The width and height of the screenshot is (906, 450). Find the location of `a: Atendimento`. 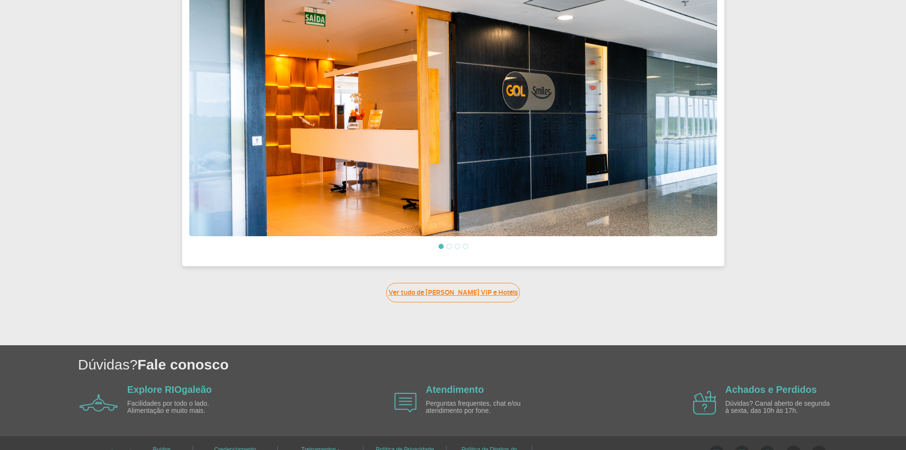

a: Atendimento is located at coordinates (455, 389).